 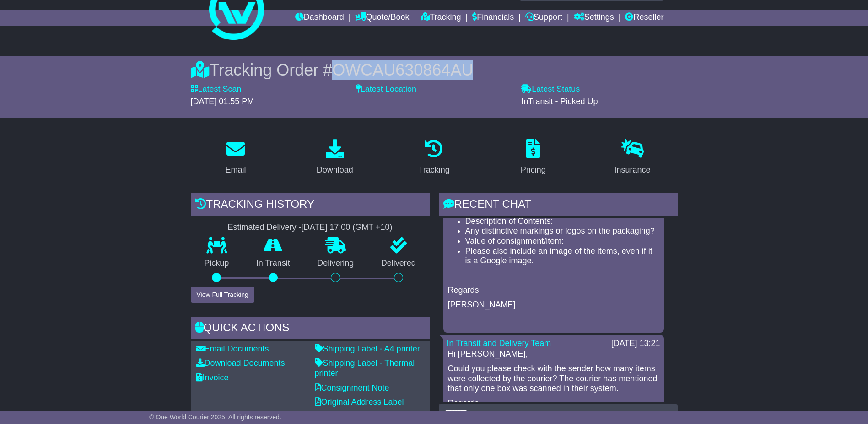 What do you see at coordinates (563, 231) in the screenshot?
I see `li: Any distinctive markings or logos on the packaging?` at bounding box center [563, 231].